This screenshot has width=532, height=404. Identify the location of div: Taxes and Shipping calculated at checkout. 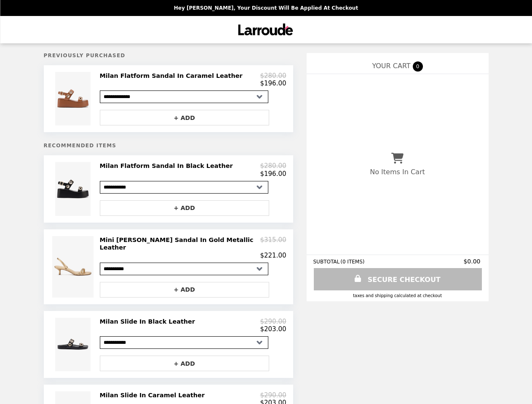
(397, 296).